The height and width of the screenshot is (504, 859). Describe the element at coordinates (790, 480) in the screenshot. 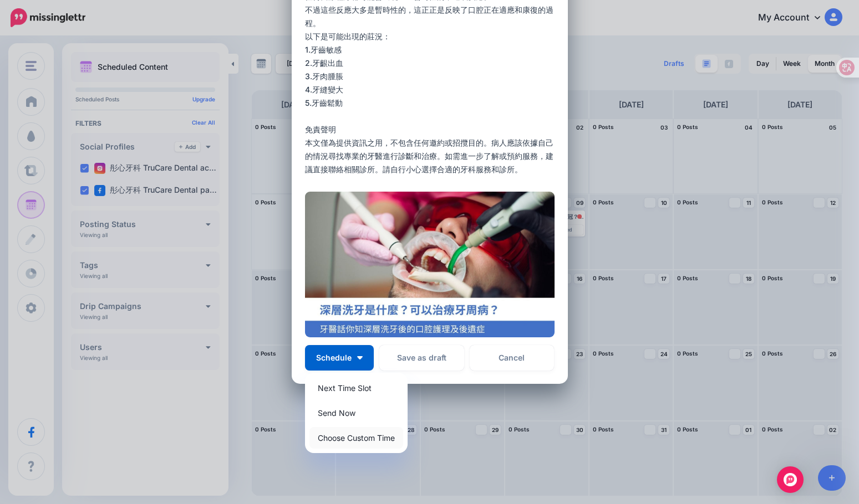

I see `div: Open Intercom Messenger` at that location.